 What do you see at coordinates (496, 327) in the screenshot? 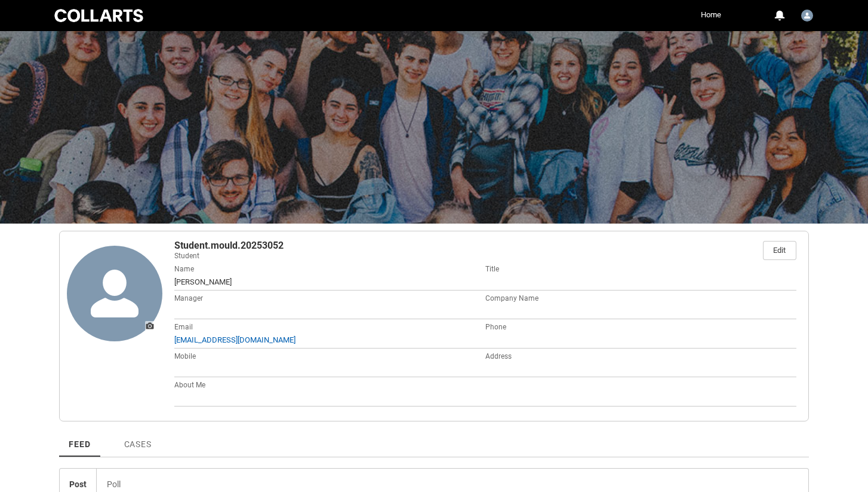
I see `span: Phone` at bounding box center [496, 327].